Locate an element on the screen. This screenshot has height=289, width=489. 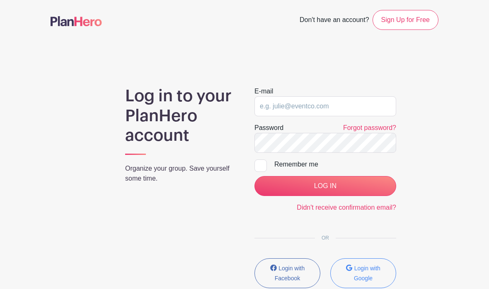
label: E-mail is located at coordinates (264, 91).